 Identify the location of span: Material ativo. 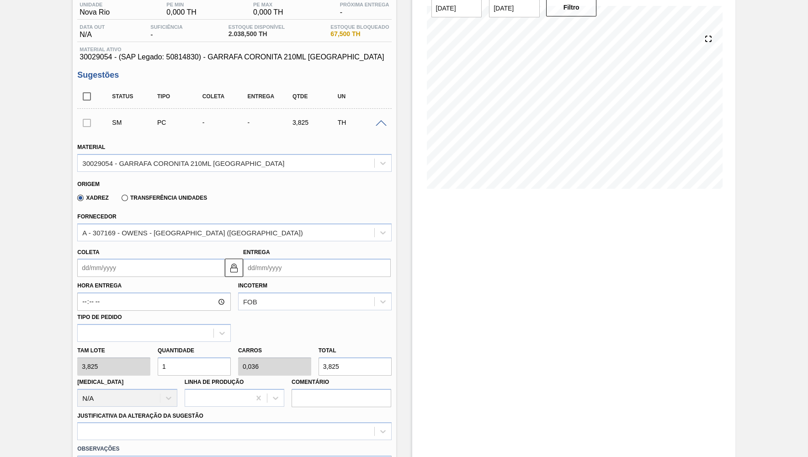
(234, 49).